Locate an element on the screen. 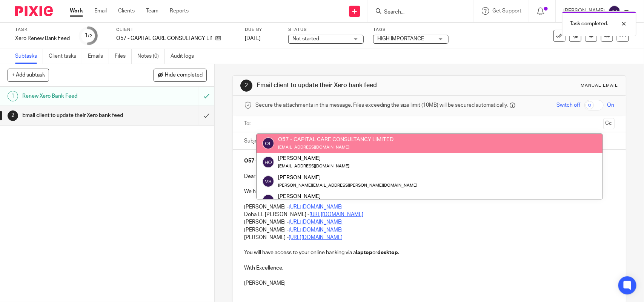 The height and width of the screenshot is (302, 644). label: Subject: is located at coordinates (254, 141).